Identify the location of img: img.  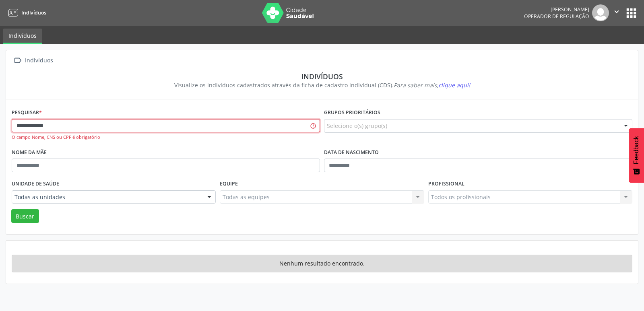
(601, 13).